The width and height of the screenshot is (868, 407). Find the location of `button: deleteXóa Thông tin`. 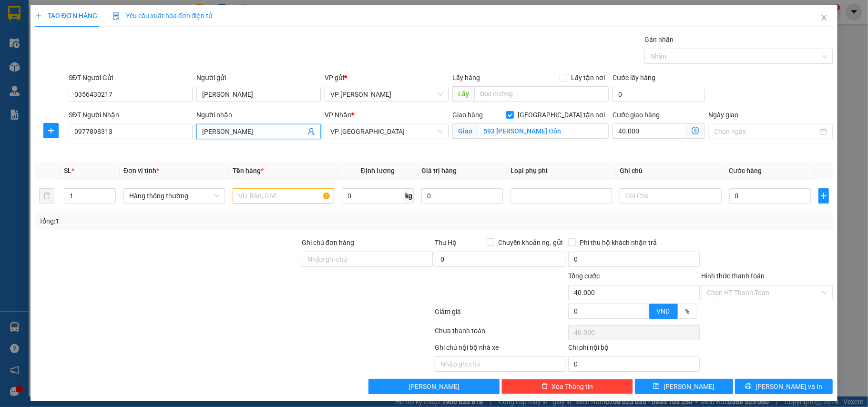

button: deleteXóa Thông tin is located at coordinates (567, 387).